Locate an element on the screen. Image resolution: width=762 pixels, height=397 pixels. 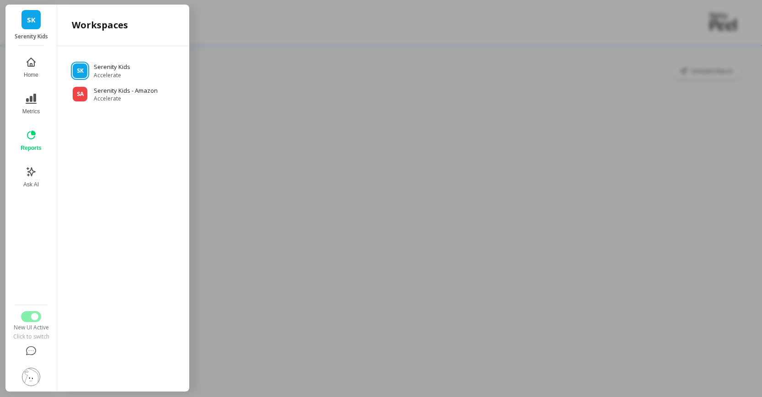
span: Ask AI is located at coordinates (31, 185).